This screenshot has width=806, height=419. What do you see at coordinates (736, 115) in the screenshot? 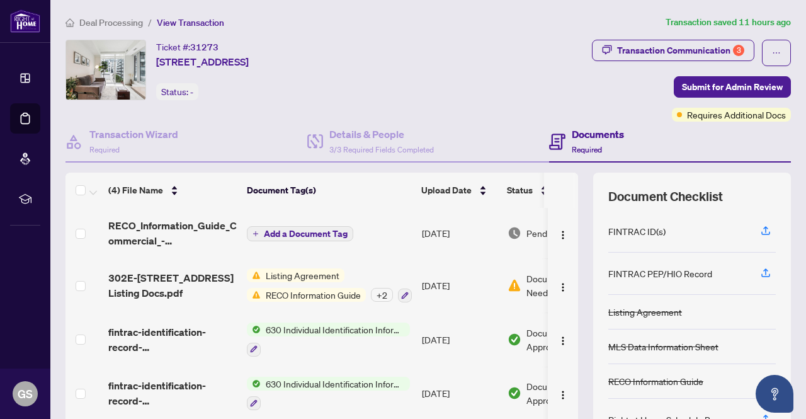
I see `span: Requires Additional Docs` at bounding box center [736, 115].